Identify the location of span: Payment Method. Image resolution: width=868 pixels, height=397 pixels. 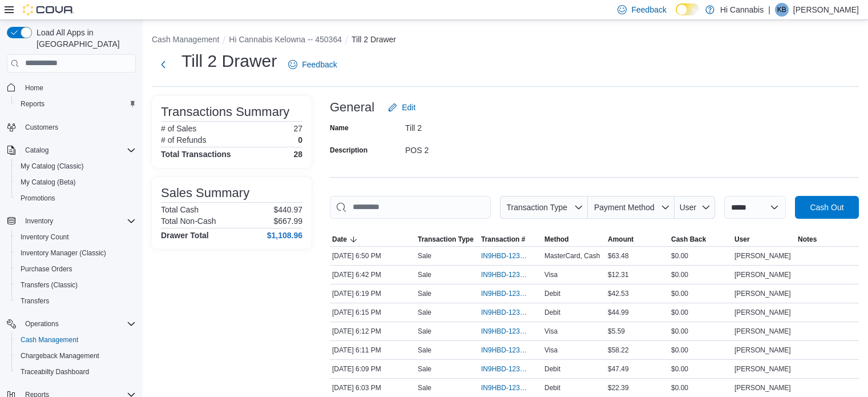
(624, 207).